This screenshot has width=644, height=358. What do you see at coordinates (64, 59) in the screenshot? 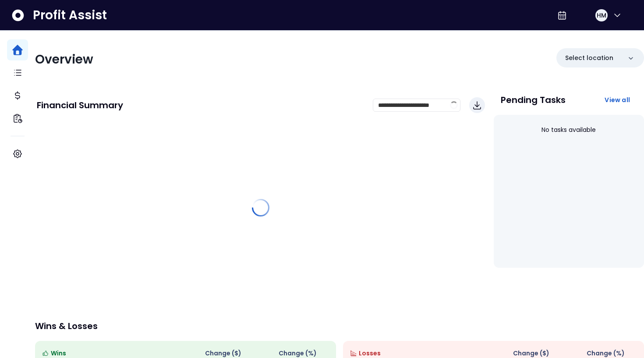
I see `span: Overview` at bounding box center [64, 59].